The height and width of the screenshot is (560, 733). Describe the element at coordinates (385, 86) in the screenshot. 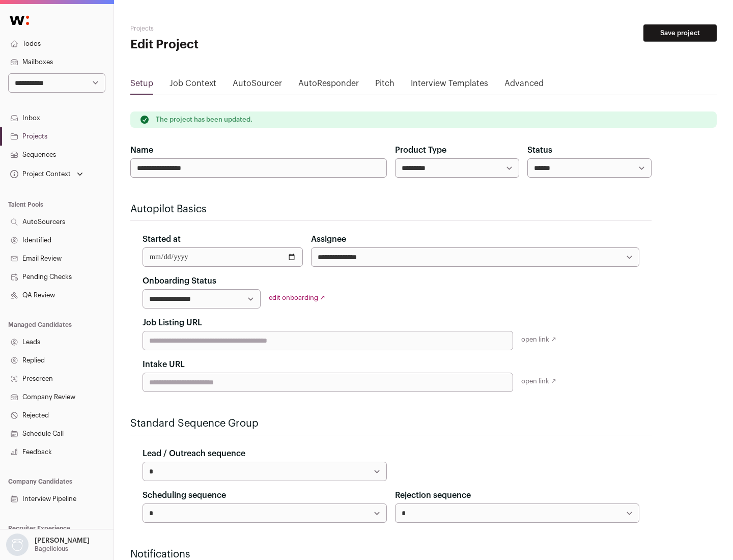

I see `a: Pitch` at that location.